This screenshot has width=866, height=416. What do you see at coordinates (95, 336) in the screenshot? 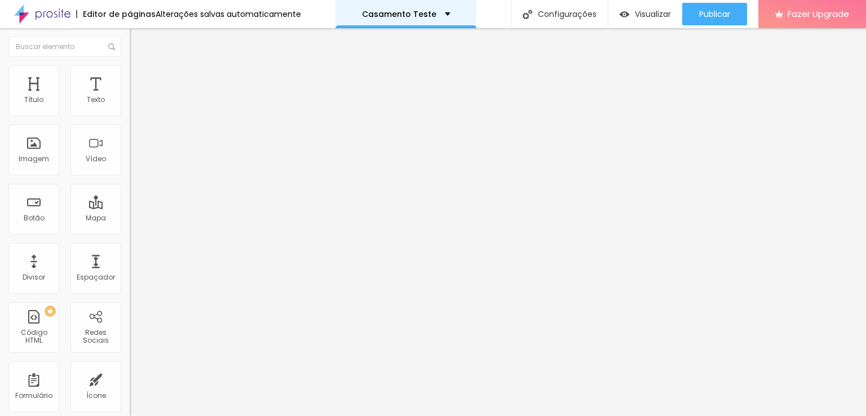
I see `div: Redes Sociais` at bounding box center [95, 336].